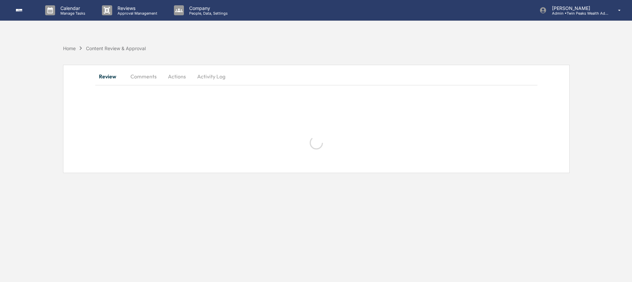 The image size is (632, 282). What do you see at coordinates (316, 76) in the screenshot?
I see `div: secondary tabs example` at bounding box center [316, 76].